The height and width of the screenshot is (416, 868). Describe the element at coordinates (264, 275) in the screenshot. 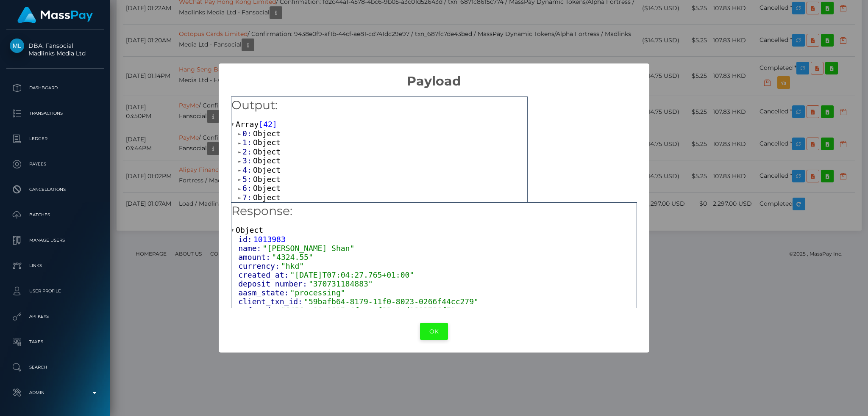

I see `span: created_at:` at that location.